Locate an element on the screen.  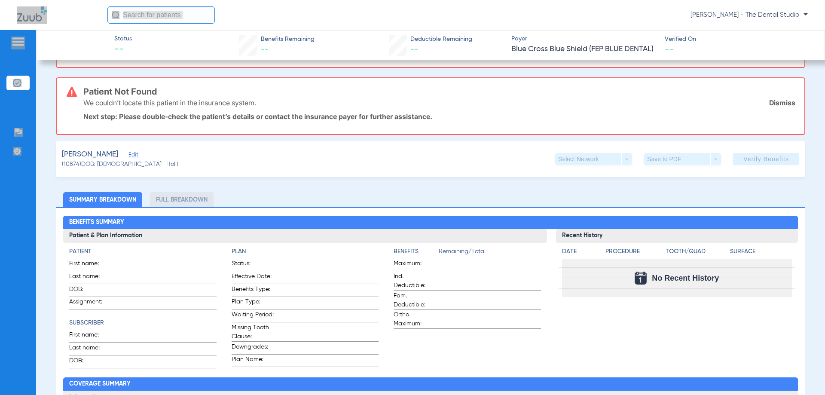
p: Next step: Please double-check the patient’s details or contact the insurance payer for further a... is located at coordinates (439, 116).